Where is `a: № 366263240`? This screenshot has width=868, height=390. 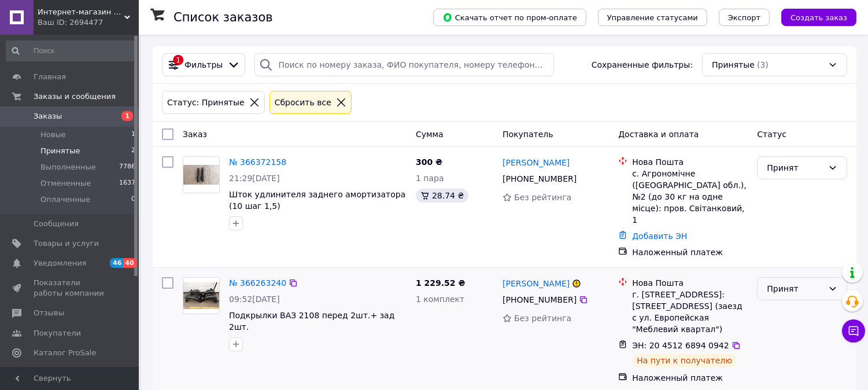
a: № 366263240 is located at coordinates (258, 283).